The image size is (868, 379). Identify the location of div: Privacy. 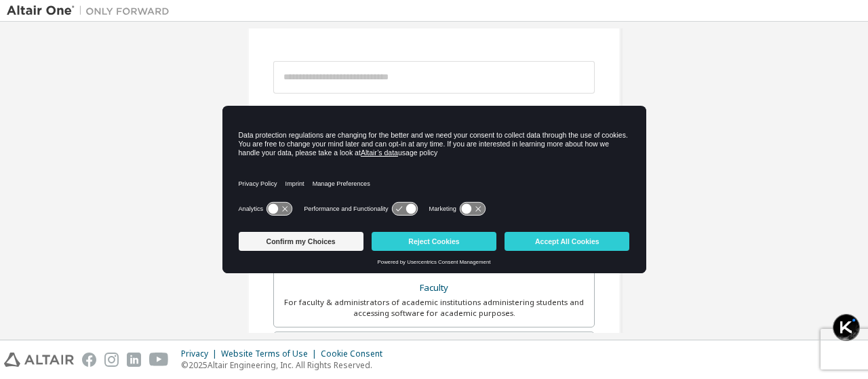
(201, 354).